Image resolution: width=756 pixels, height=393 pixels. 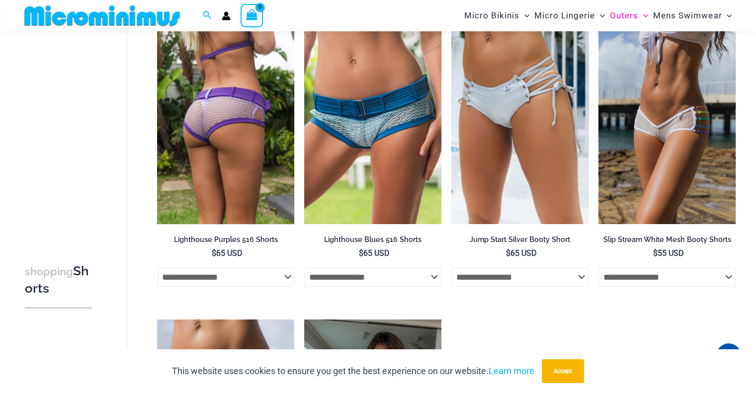 What do you see at coordinates (562, 371) in the screenshot?
I see `button: Accept` at bounding box center [562, 371].